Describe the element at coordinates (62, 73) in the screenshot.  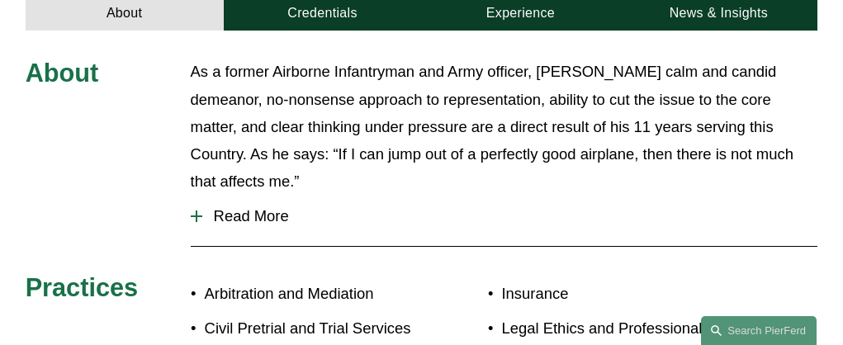
I see `span: About` at that location.